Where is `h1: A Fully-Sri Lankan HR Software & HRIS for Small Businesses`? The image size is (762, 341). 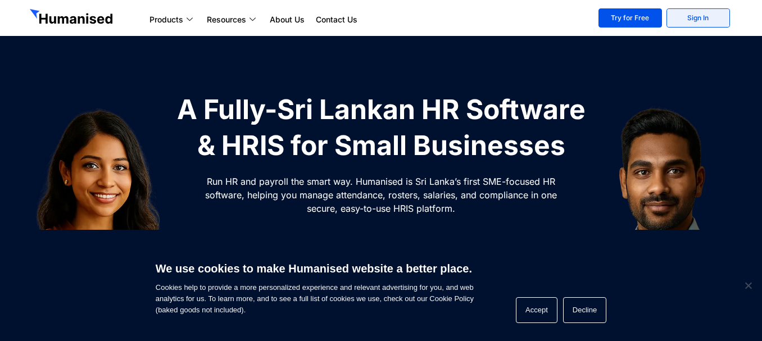 h1: A Fully-Sri Lankan HR Software & HRIS for Small Businesses is located at coordinates (381, 128).